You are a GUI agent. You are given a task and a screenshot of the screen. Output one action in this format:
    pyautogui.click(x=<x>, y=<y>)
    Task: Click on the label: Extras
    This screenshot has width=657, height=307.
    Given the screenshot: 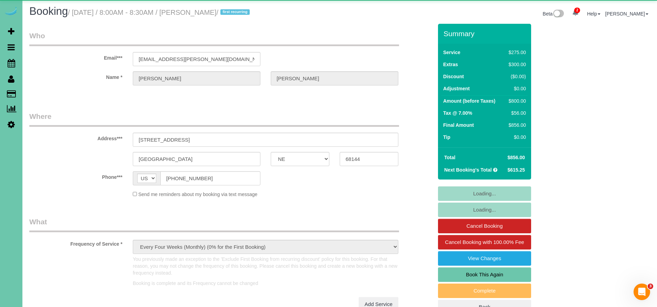 What is the action you would take?
    pyautogui.click(x=451, y=65)
    